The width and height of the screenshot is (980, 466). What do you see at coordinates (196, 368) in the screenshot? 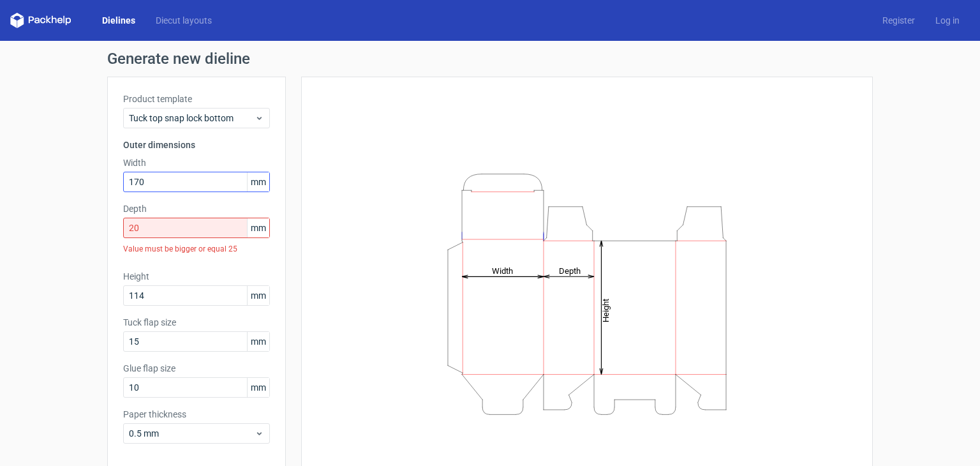
I see `label: Glue flap size` at bounding box center [196, 368].